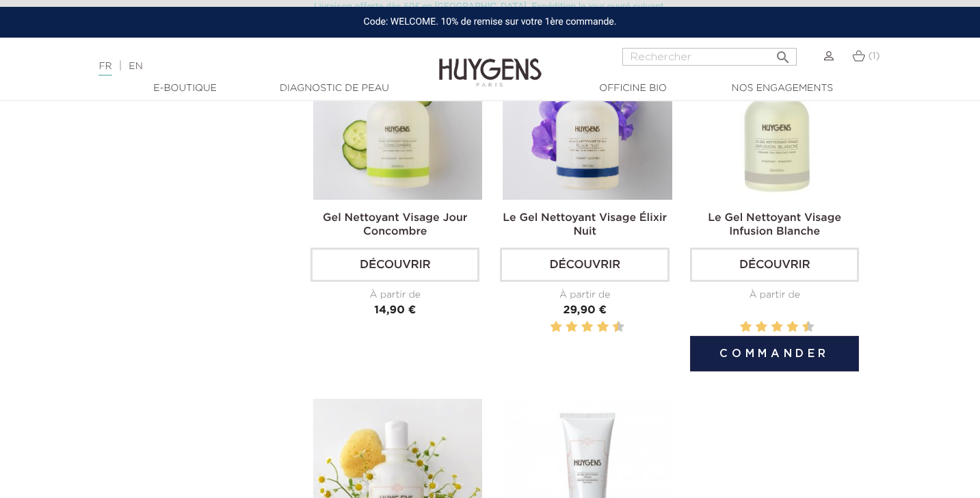  I want to click on img: Le Gel Nettoyant Visage Infusion Blanche 250ml, so click(776, 115).